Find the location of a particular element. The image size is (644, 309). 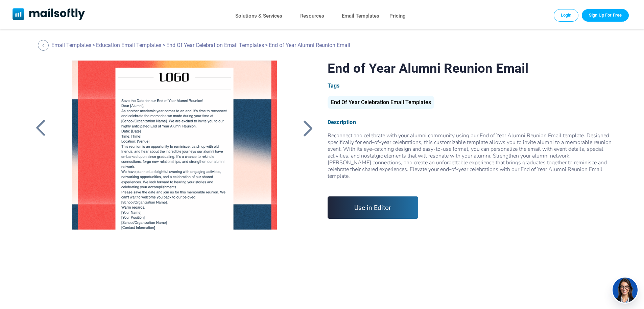

div: Description is located at coordinates (470, 122).